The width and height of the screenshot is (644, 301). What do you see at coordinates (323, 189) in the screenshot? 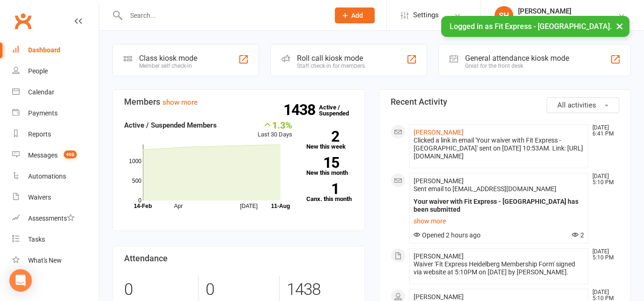
I see `strong: 1` at bounding box center [323, 189].